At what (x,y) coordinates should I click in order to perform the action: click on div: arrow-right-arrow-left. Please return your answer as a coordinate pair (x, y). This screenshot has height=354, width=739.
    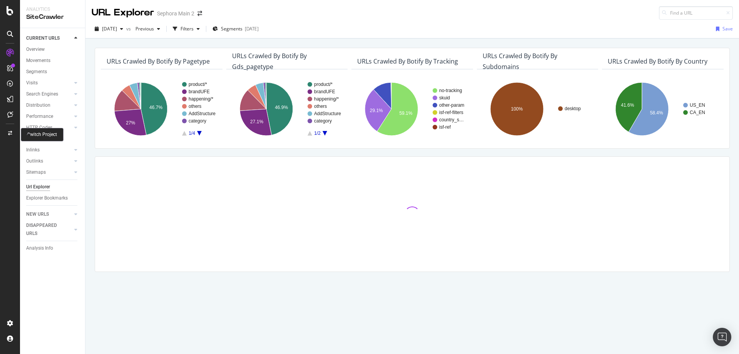
    Looking at the image, I should click on (200, 13).